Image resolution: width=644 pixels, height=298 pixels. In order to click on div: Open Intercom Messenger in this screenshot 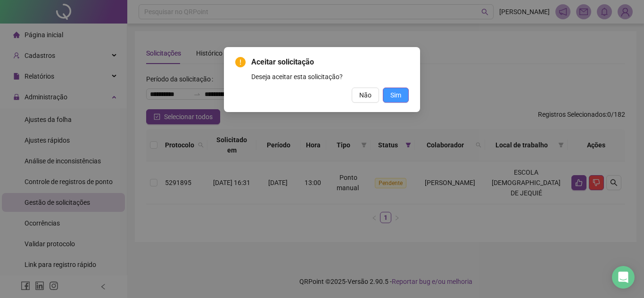, I will do `click(623, 277)`.